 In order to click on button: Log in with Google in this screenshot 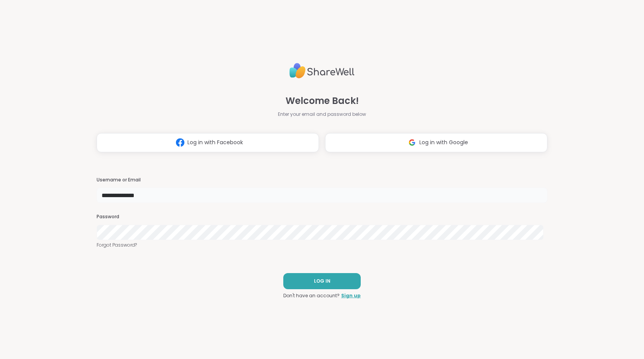, I will do `click(436, 143)`.